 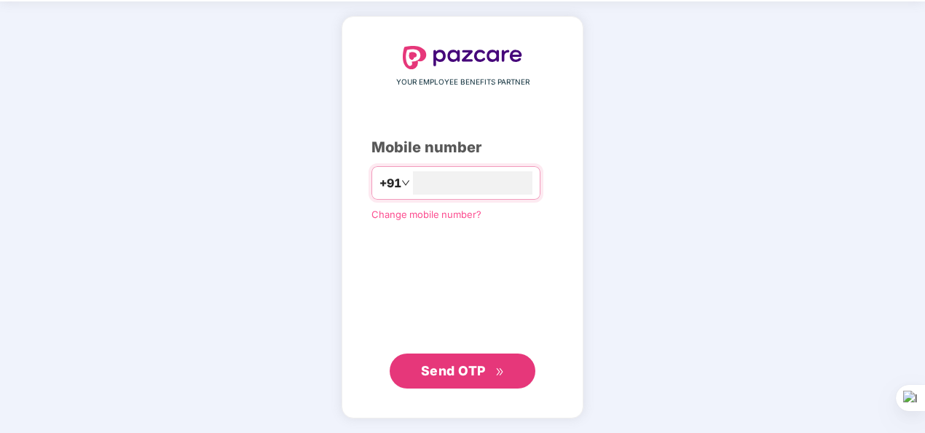 I want to click on span: down, so click(x=406, y=183).